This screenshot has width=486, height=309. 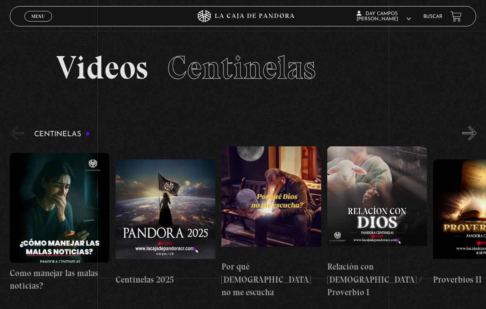 What do you see at coordinates (165, 280) in the screenshot?
I see `h4: Centinelas 2025` at bounding box center [165, 280].